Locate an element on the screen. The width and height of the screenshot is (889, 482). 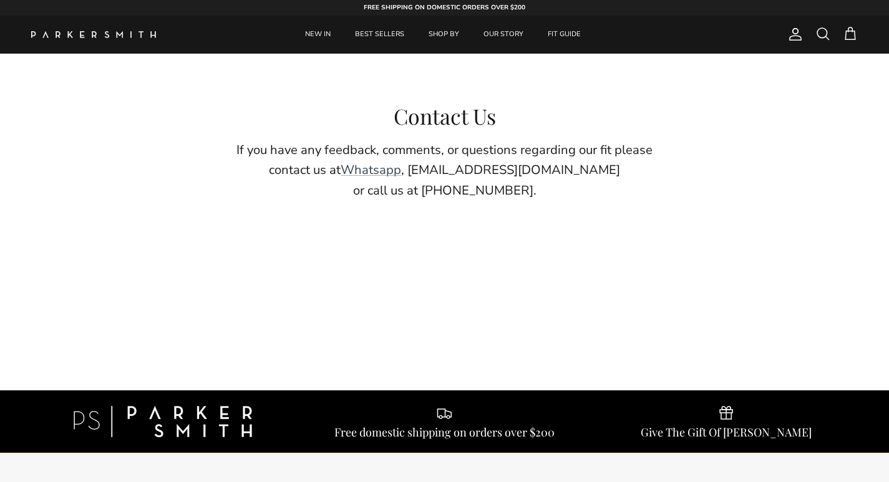
div: Free domestic shipping on orders over $200 is located at coordinates (444, 432).